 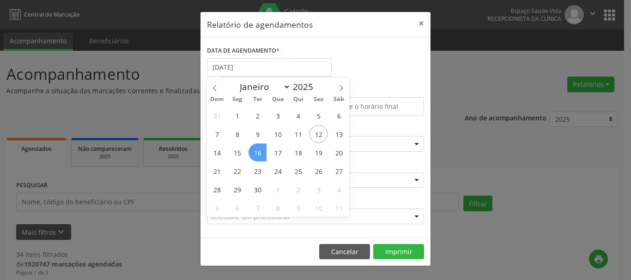 I want to click on span: Setembro 1, 2025, so click(x=237, y=115).